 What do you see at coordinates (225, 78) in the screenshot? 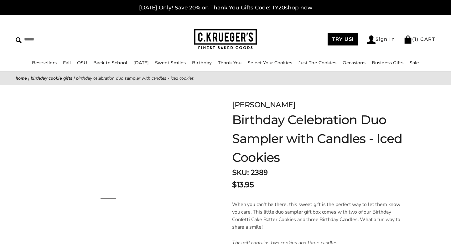
I see `nav: breadcrumbs` at bounding box center [225, 78].